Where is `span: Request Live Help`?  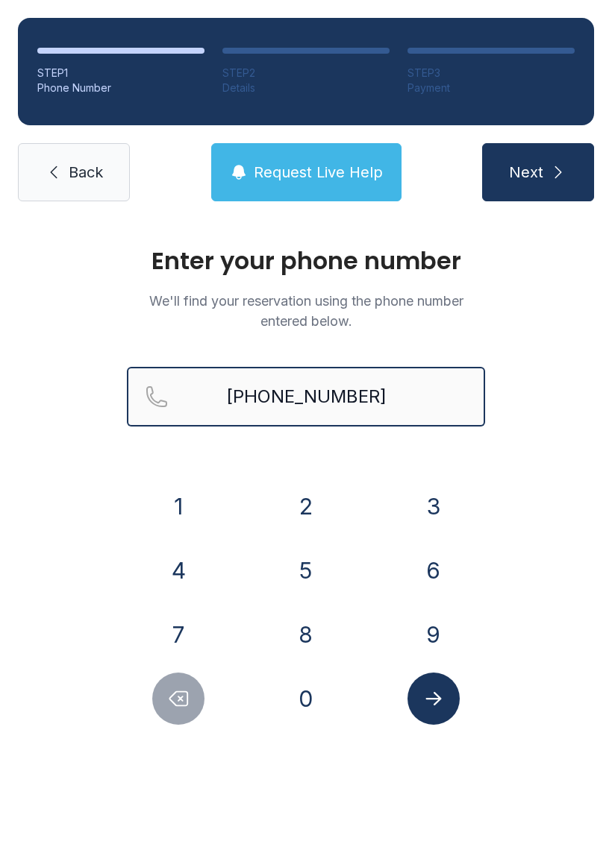
span: Request Live Help is located at coordinates (318, 172).